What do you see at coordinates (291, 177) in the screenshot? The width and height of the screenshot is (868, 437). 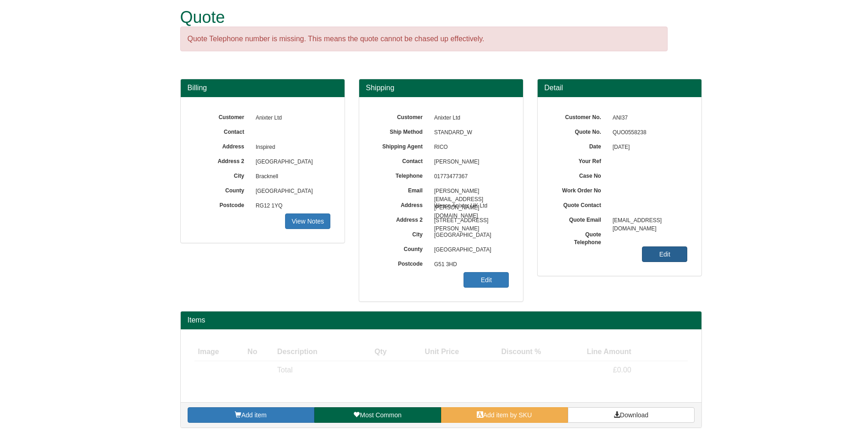 I see `span: Bracknell` at bounding box center [291, 177].